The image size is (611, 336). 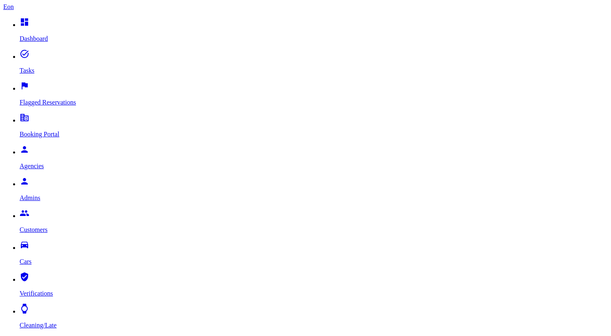 I want to click on i: flag, so click(x=24, y=86).